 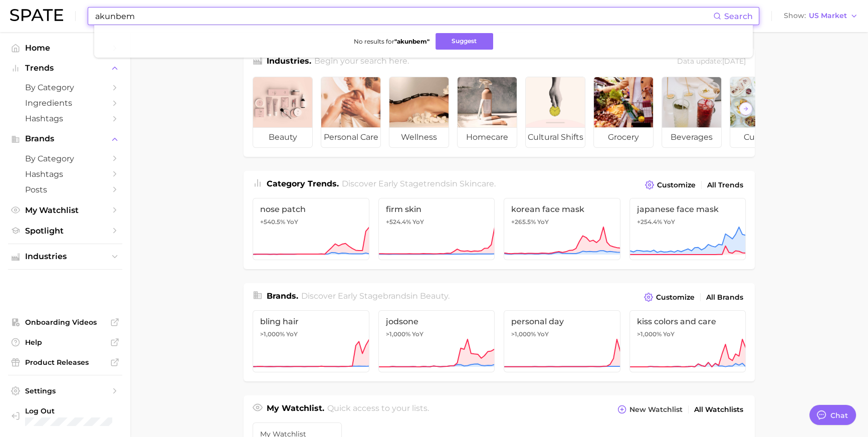 What do you see at coordinates (476, 183) in the screenshot?
I see `span: skincare` at bounding box center [476, 183].